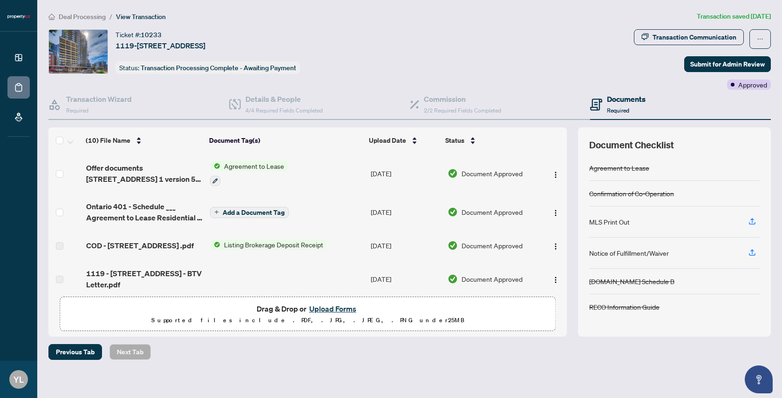 The image size is (782, 398). Describe the element at coordinates (78, 52) in the screenshot. I see `img: IMG-C12330781_1.jpg` at that location.